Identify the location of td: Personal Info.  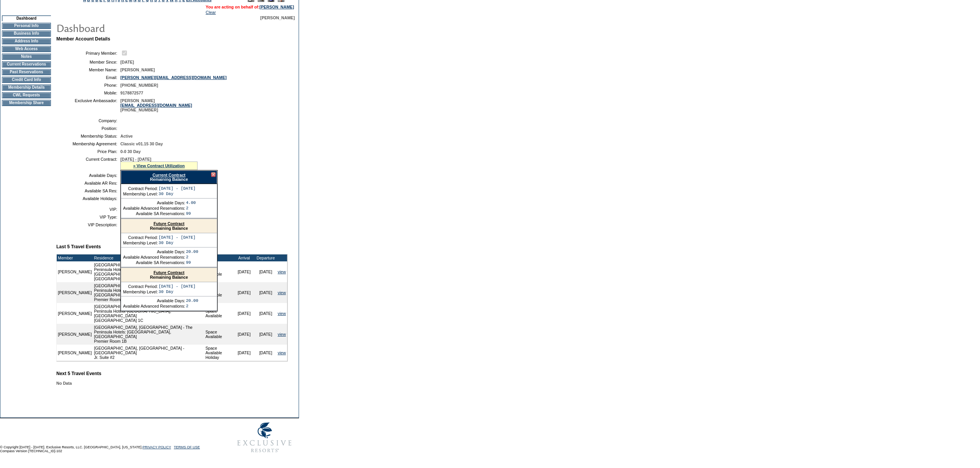
(26, 26).